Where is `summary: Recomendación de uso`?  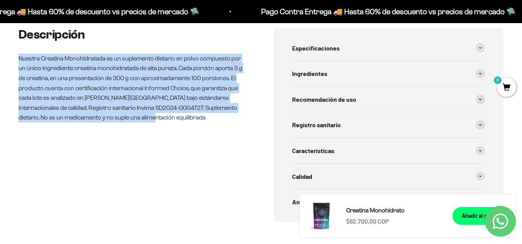
summary: Recomendación de uso is located at coordinates (388, 100).